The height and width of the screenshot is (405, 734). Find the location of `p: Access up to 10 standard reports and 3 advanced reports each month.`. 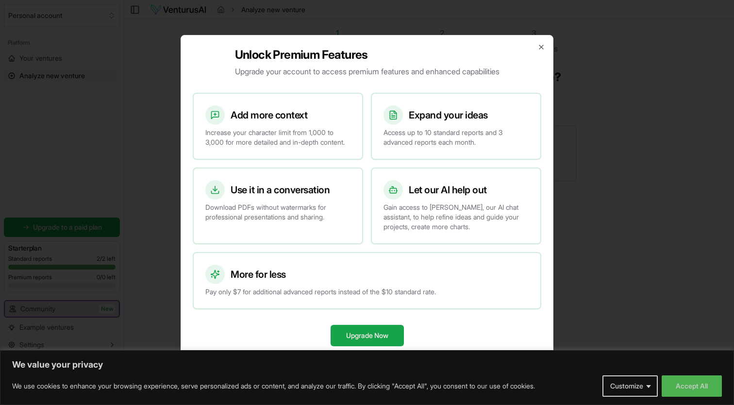

p: Access up to 10 standard reports and 3 advanced reports each month. is located at coordinates (456, 137).